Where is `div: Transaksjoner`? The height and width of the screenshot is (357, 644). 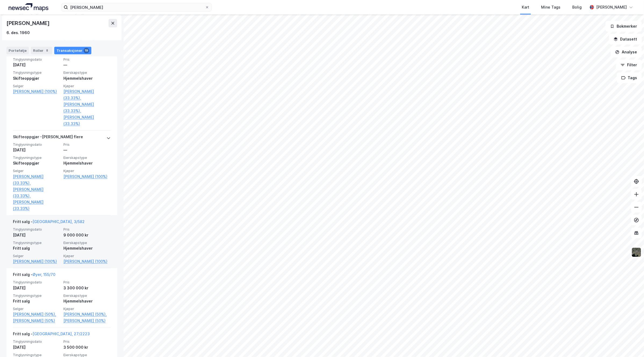
div: Transaksjoner is located at coordinates (73, 50).